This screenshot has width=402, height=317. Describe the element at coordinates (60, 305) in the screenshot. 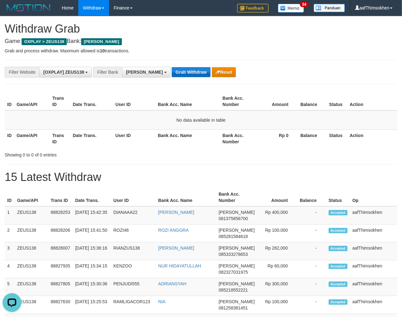

I see `td: 88827630` at that location.